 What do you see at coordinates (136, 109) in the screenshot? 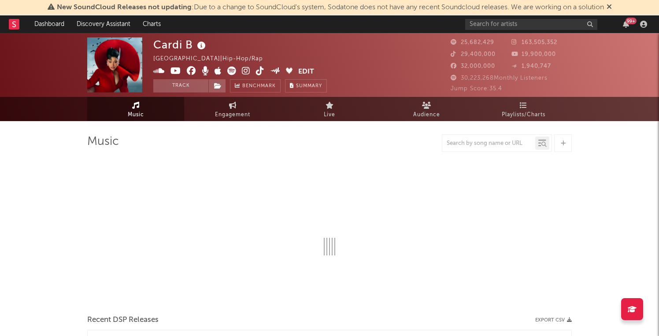
I see `a: Music` at bounding box center [136, 109].